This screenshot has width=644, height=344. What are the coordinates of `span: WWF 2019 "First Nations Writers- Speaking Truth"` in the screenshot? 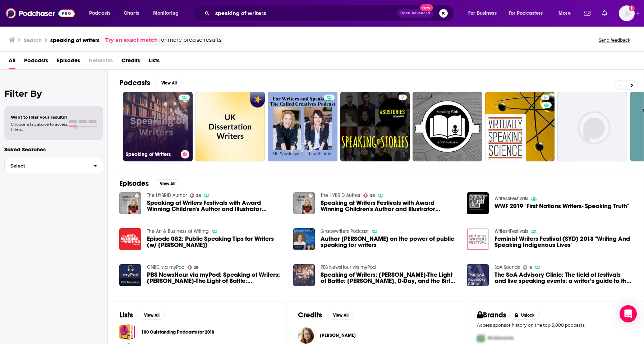 It's located at (562, 206).